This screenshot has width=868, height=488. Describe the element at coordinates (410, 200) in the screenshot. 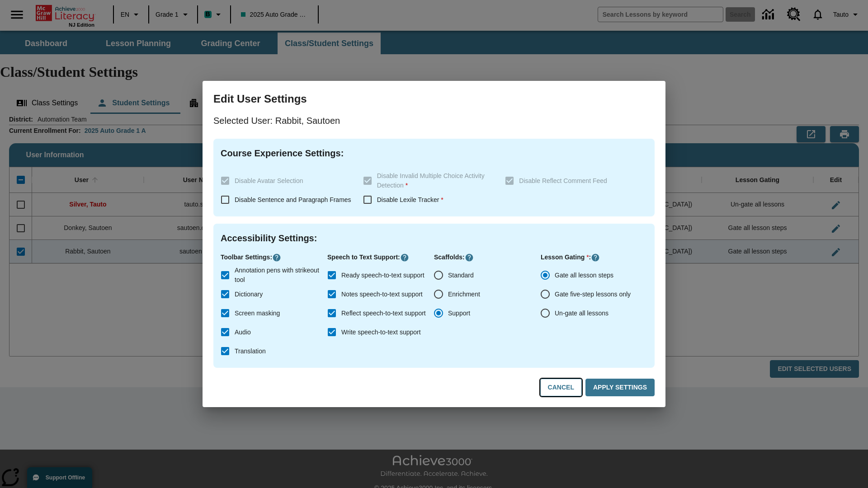

I see `span: Disable Lexile Tracker` at that location.